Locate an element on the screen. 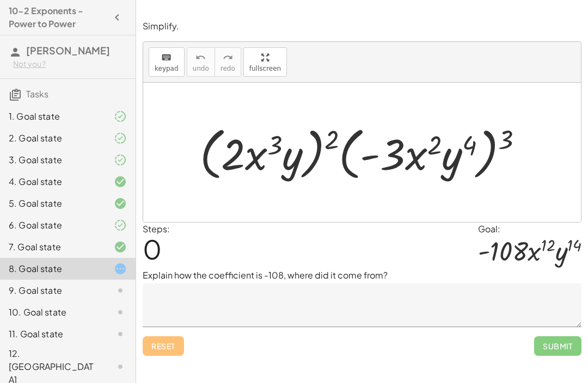 The image size is (588, 383). button: undoundo is located at coordinates (201, 62).